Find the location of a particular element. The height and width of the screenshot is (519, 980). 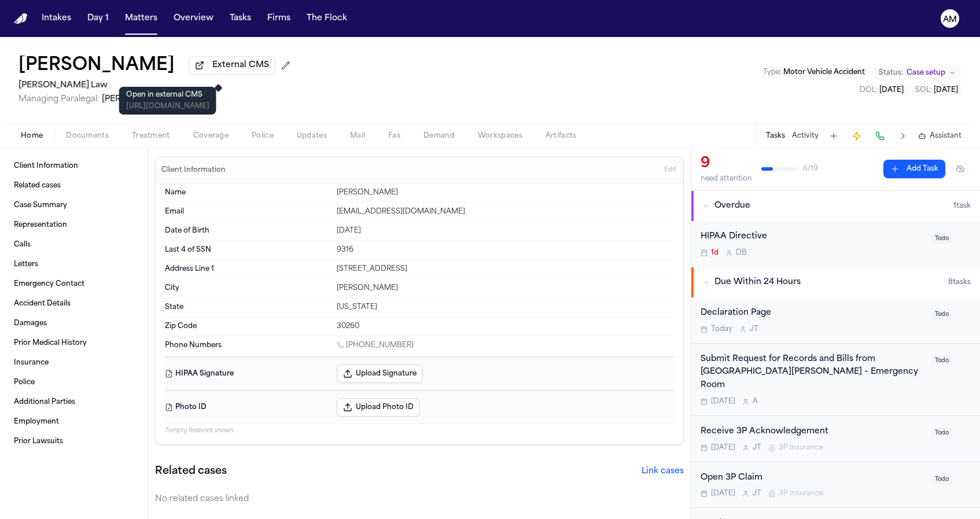

a: Emergency Contact is located at coordinates (73, 284).